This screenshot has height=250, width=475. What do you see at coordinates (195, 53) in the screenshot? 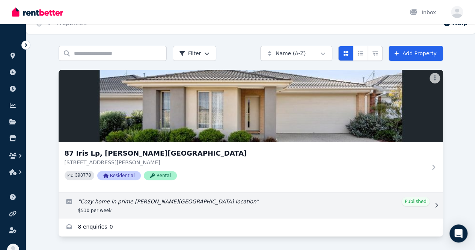
I see `button: Filter` at bounding box center [195, 53].